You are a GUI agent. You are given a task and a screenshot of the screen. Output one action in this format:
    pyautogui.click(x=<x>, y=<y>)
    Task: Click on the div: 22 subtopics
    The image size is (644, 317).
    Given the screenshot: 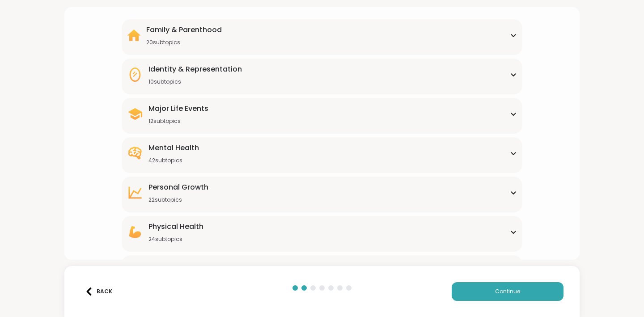 What is the action you would take?
    pyautogui.click(x=178, y=200)
    